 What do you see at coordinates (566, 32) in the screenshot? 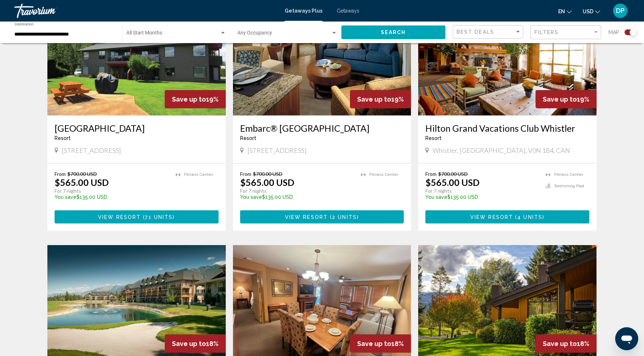
I see `button: Filter` at bounding box center [566, 32].